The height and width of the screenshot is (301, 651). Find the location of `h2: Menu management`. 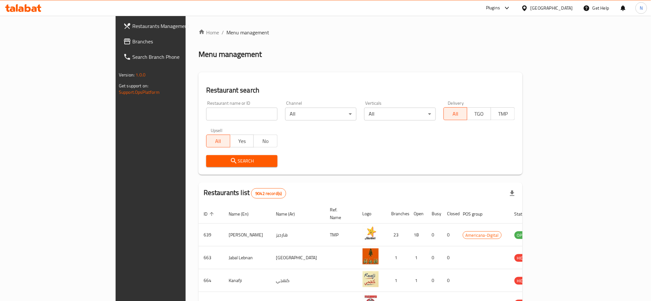

h2: Menu management is located at coordinates (230, 54).